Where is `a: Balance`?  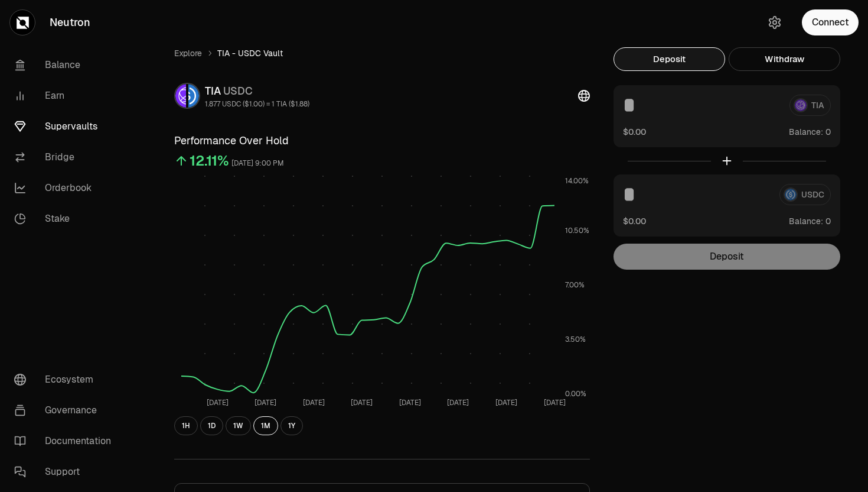 a: Balance is located at coordinates (66, 65).